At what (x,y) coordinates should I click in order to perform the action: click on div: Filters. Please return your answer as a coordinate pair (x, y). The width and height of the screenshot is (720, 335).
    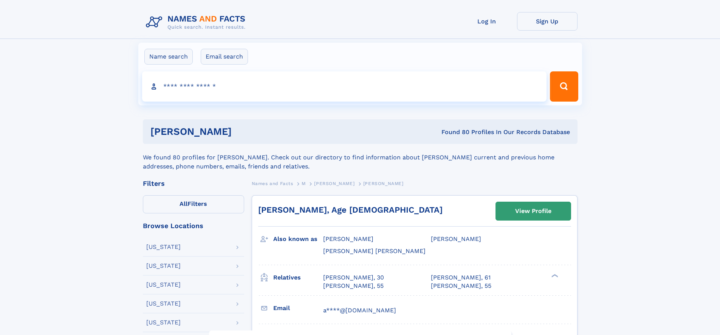
    Looking at the image, I should click on (194, 184).